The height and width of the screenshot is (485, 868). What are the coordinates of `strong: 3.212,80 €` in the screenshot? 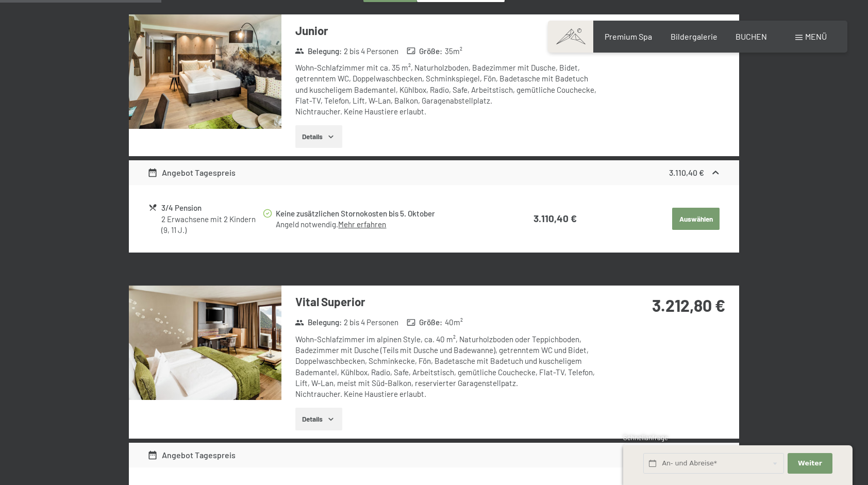 It's located at (689, 305).